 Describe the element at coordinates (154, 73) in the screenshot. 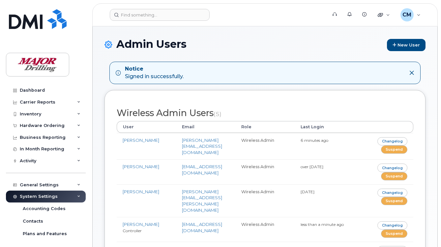

I see `div: Signed in successfully.` at that location.